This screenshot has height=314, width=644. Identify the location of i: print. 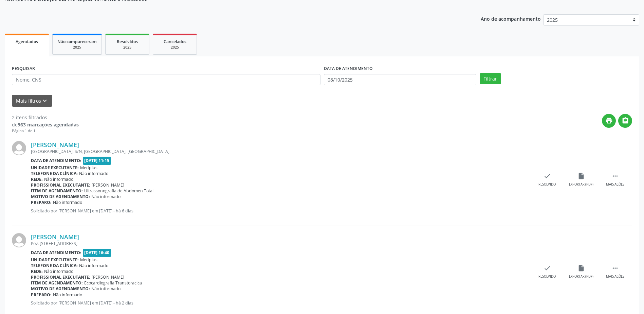
(609, 120).